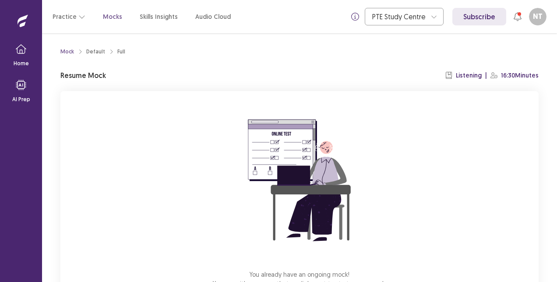 This screenshot has height=282, width=557. I want to click on img: attend-mock, so click(300, 180).